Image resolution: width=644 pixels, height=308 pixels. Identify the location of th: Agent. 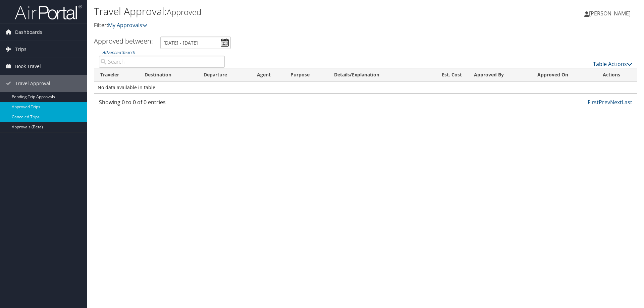
(268, 75).